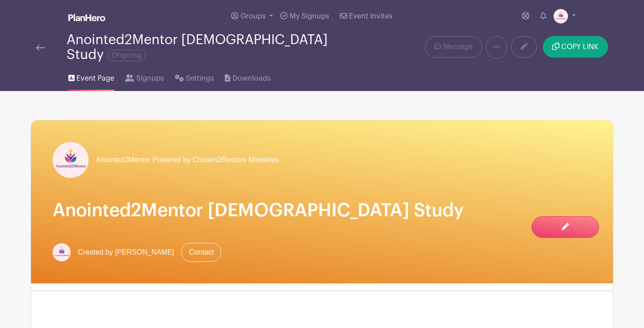 The height and width of the screenshot is (328, 644). Describe the element at coordinates (144, 77) in the screenshot. I see `a: Signups` at that location.